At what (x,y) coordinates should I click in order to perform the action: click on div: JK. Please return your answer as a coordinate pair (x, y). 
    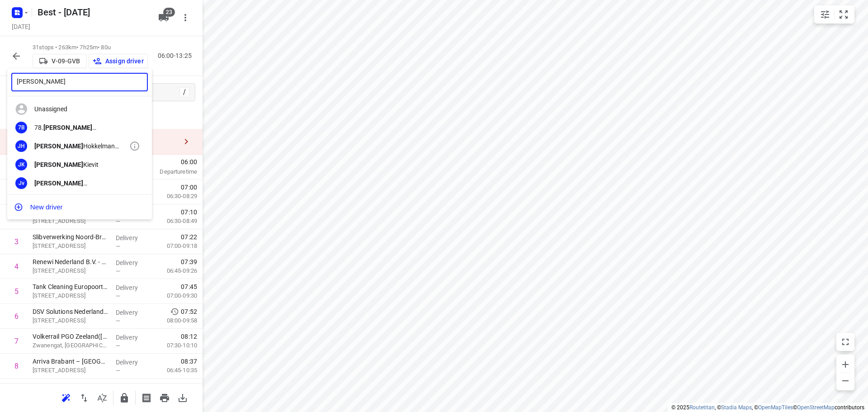
    Looking at the image, I should click on (21, 164).